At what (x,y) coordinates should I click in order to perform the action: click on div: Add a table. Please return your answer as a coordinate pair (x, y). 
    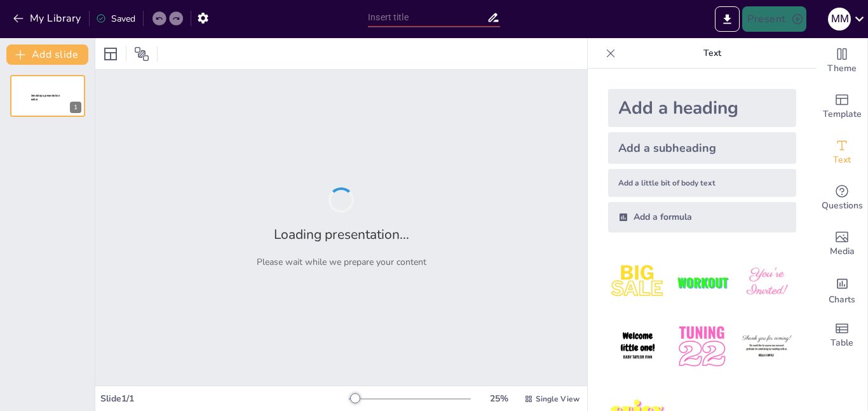
    Looking at the image, I should click on (842, 335).